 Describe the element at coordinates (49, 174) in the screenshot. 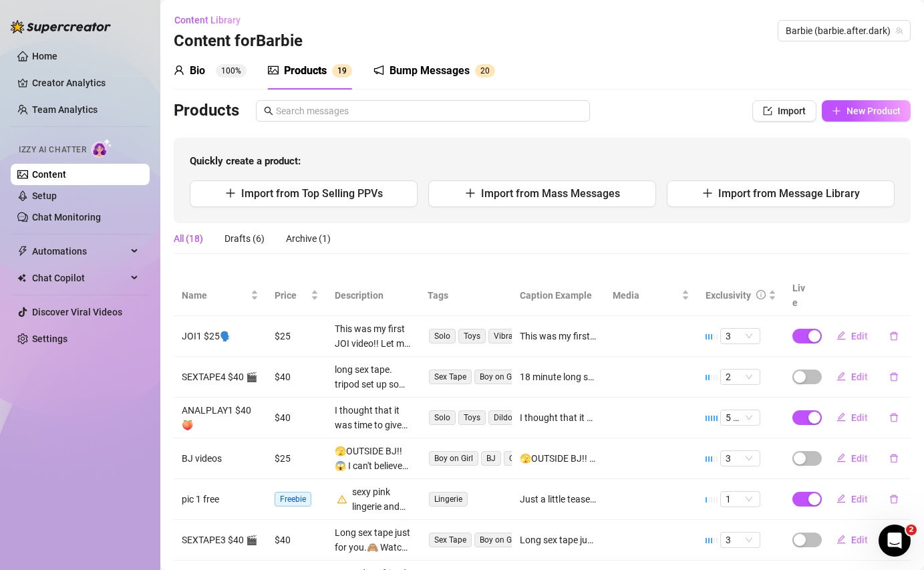

I see `a: Content` at that location.